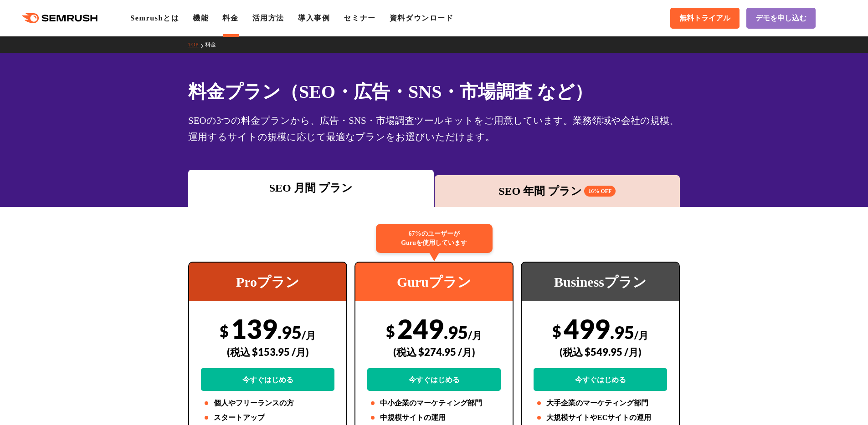  I want to click on a: 機能, so click(200, 18).